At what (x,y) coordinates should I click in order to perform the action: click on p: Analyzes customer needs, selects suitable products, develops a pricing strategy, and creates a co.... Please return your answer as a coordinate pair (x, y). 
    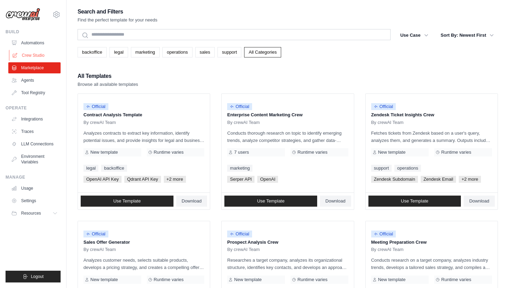
    Looking at the image, I should click on (144, 264).